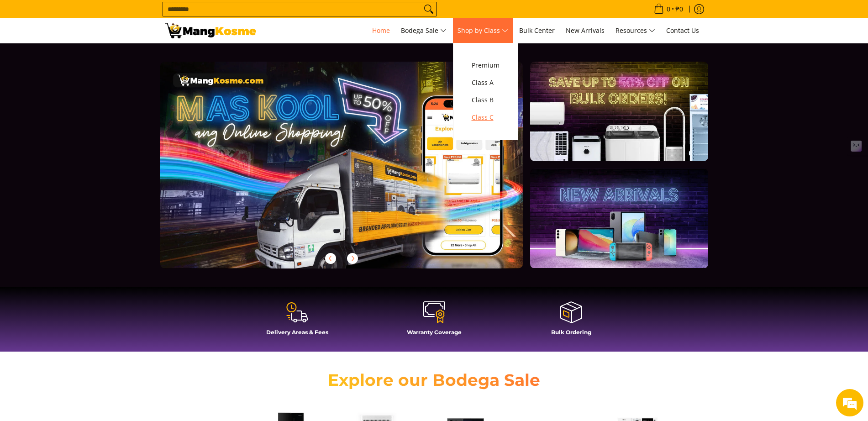 Image resolution: width=868 pixels, height=421 pixels. What do you see at coordinates (482, 31) in the screenshot?
I see `span: Shop by Class` at bounding box center [482, 31].